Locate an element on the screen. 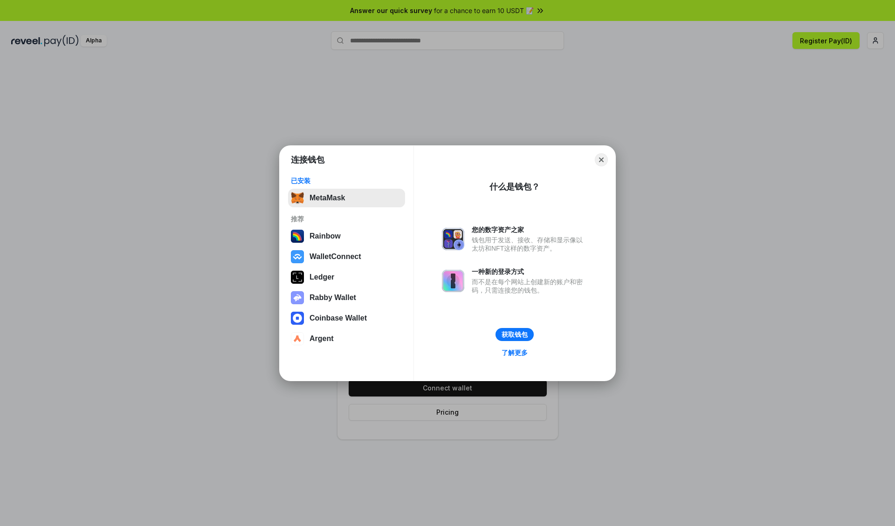  button: Argent is located at coordinates (346, 339).